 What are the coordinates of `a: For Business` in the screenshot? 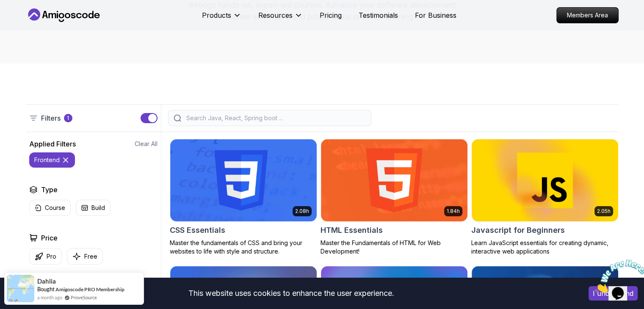 It's located at (436, 15).